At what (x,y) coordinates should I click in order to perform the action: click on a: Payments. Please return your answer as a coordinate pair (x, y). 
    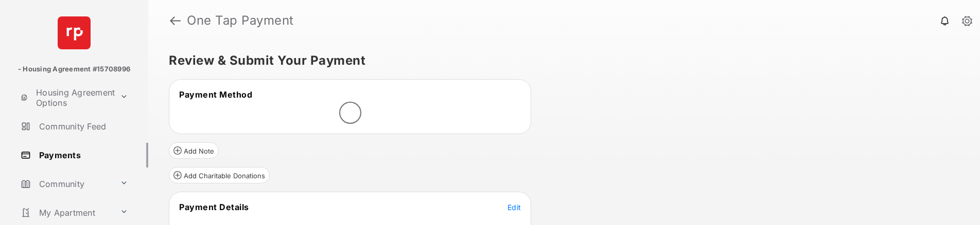
    Looking at the image, I should click on (82, 155).